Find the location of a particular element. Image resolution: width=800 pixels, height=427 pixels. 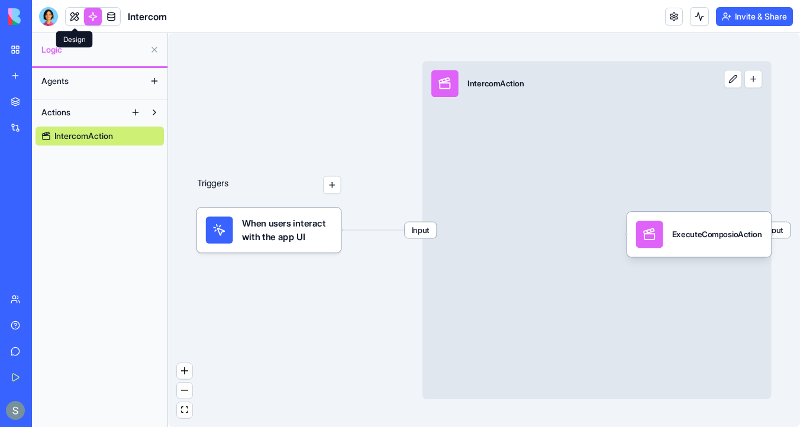

img: ACg8ocKnDTHbS00rqwWSHQfXf8ia04QnQtz5EDX_Ef5UNrjqV-k=s96-c is located at coordinates (15, 411).